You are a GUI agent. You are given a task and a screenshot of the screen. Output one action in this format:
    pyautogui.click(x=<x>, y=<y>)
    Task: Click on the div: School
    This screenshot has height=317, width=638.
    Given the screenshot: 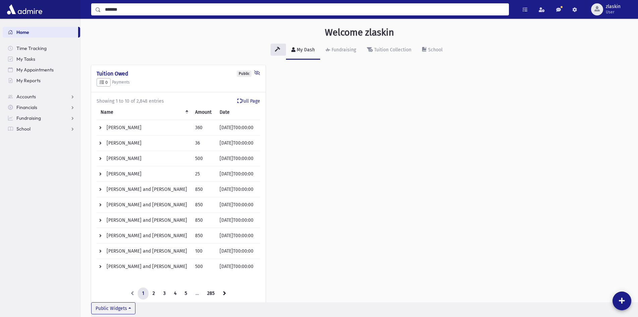 What is the action you would take?
    pyautogui.click(x=435, y=50)
    